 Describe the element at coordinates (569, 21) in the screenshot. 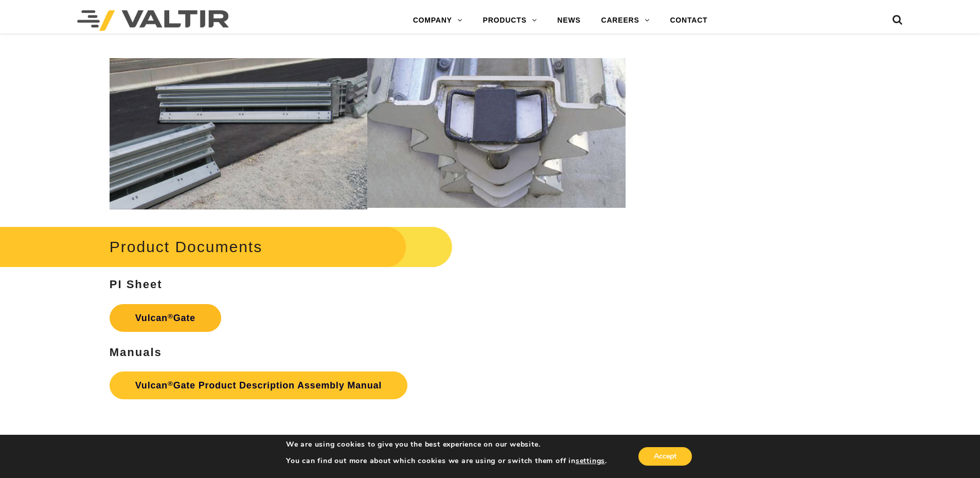

I see `a: NEWS` at that location.